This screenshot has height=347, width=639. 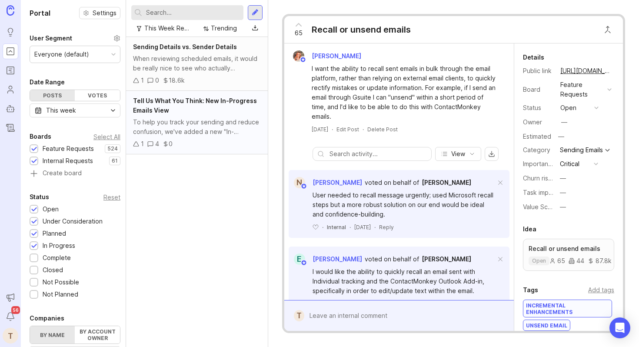 What do you see at coordinates (491, 154) in the screenshot?
I see `button: export comments` at bounding box center [491, 154].